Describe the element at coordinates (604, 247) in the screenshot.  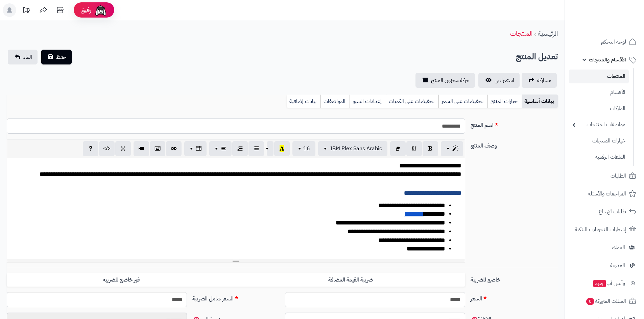
I see `a: العملاء` at that location.